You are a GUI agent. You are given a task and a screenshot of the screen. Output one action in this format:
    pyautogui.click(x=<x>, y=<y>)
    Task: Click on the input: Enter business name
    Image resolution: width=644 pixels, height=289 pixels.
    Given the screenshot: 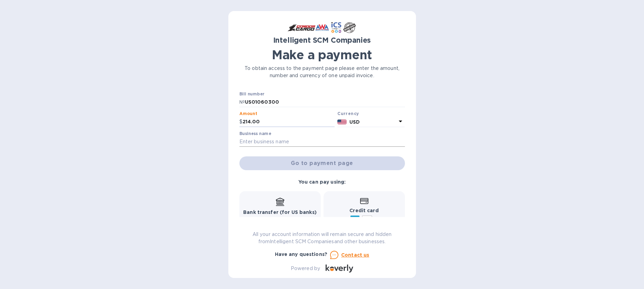 What is the action you would take?
    pyautogui.click(x=322, y=142)
    